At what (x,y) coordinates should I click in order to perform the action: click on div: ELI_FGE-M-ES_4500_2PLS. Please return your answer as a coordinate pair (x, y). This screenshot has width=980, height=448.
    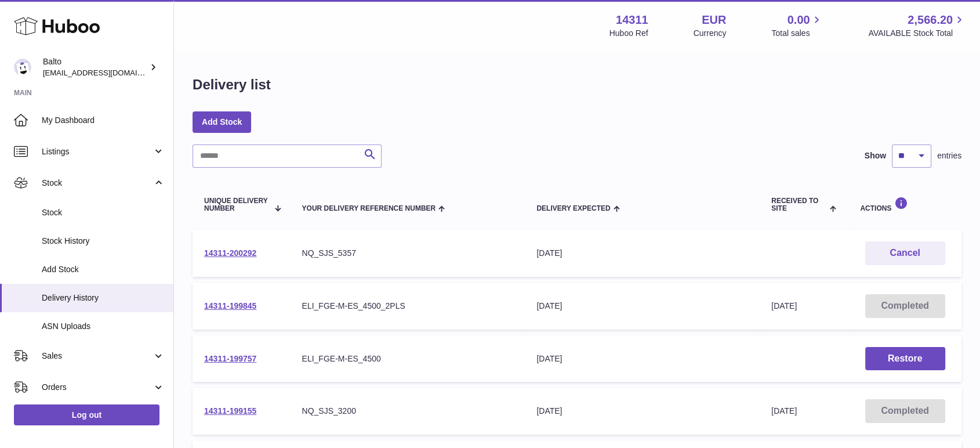
    Looking at the image, I should click on (407, 306).